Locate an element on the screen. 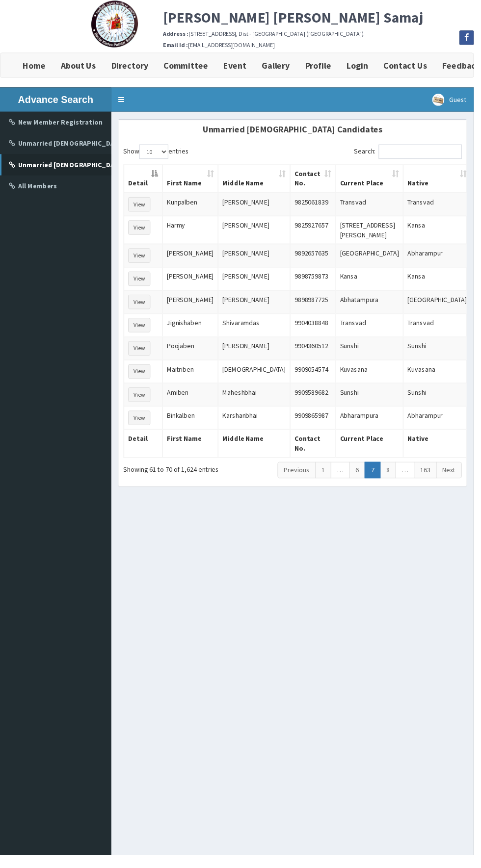 The width and height of the screenshot is (481, 868). td: 9898759873 is located at coordinates (318, 283).